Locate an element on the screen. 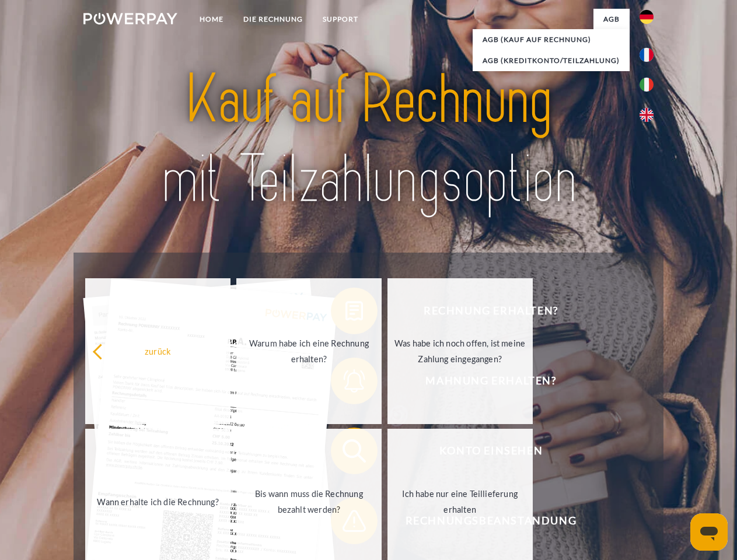  img: en is located at coordinates (647, 115).